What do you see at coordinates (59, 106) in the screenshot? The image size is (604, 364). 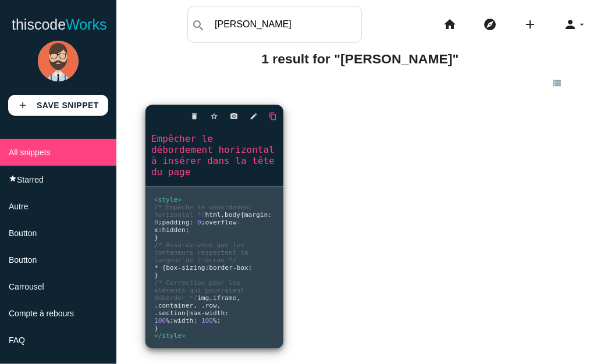 I see `a: addSave Snippet` at bounding box center [59, 106].